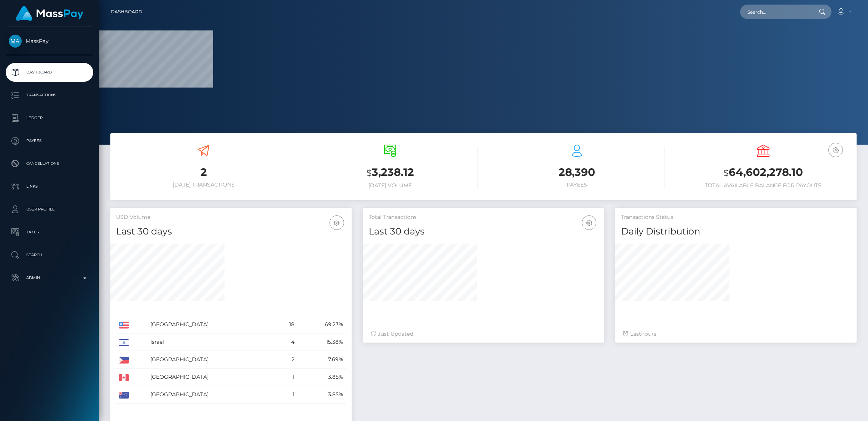  What do you see at coordinates (483, 334) in the screenshot?
I see `div: Just Updated` at bounding box center [483, 334].